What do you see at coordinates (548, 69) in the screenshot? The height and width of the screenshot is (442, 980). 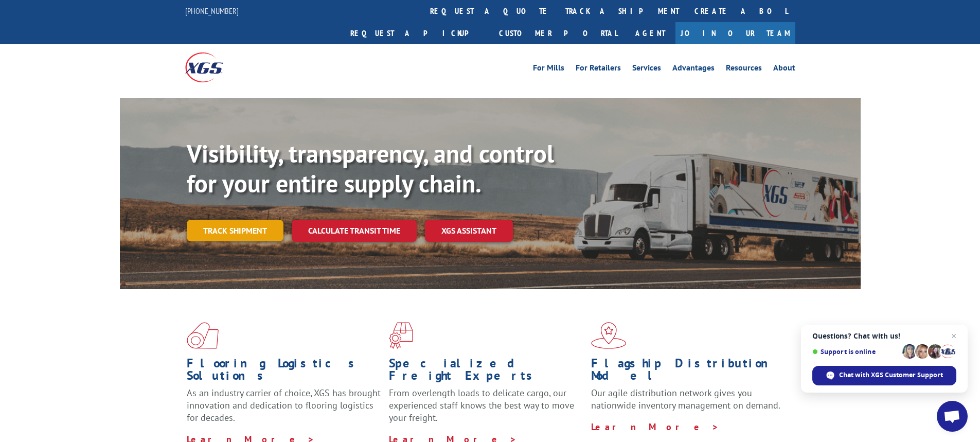 I see `a: For Mills` at bounding box center [548, 69].